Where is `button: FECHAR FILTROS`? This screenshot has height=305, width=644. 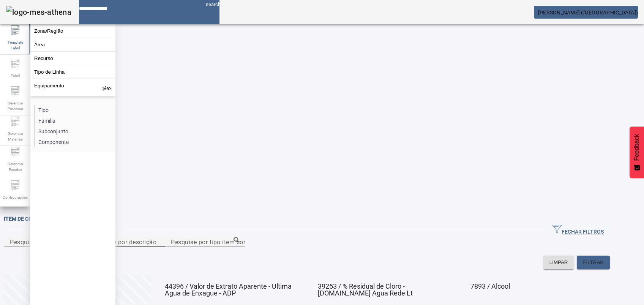
button: FECHAR FILTROS is located at coordinates (578, 230).